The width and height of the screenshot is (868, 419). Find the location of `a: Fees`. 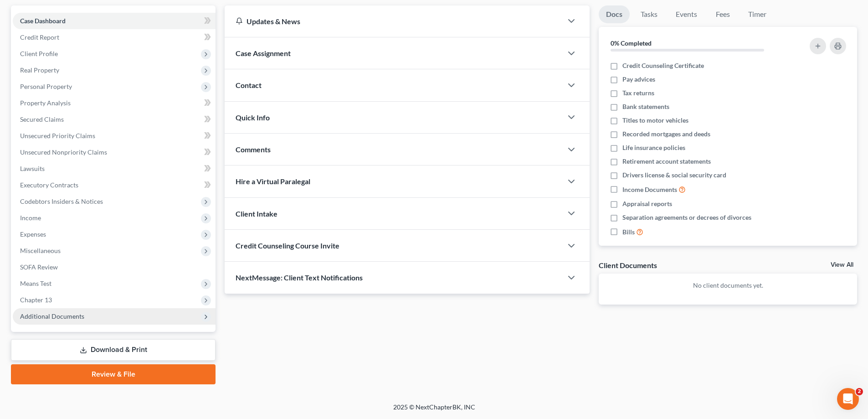

a: Fees is located at coordinates (723, 14).